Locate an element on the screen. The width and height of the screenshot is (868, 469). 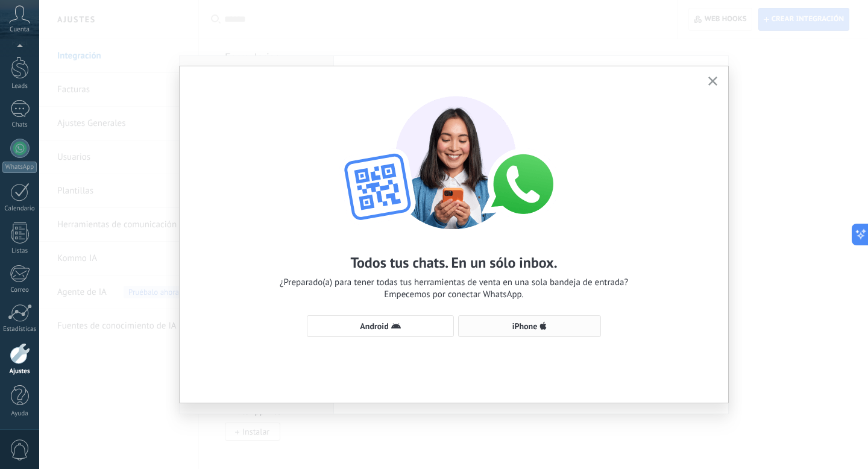
span: Cuenta is located at coordinates (19, 30).